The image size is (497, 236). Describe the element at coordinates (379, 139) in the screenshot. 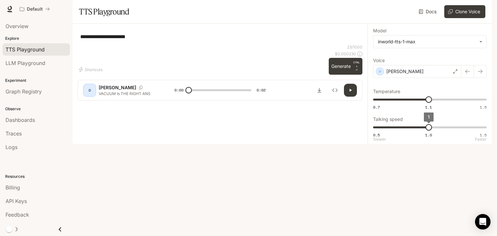

I see `p: Slower` at that location.